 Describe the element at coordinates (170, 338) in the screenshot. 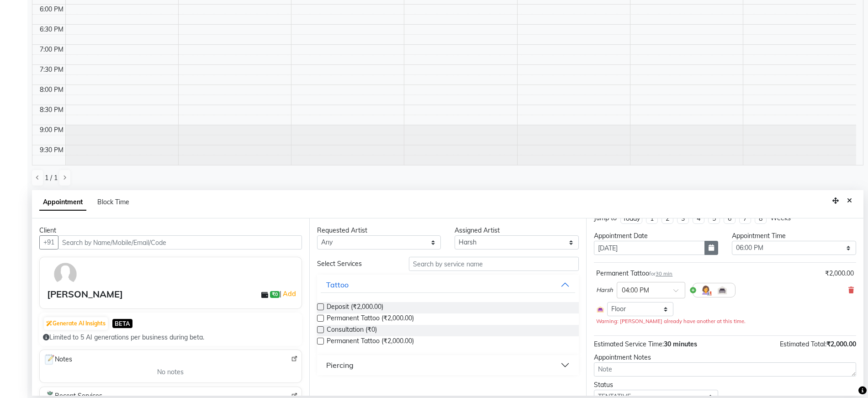

I see `div: Limited to 5 AI generations per business during beta.` at that location.